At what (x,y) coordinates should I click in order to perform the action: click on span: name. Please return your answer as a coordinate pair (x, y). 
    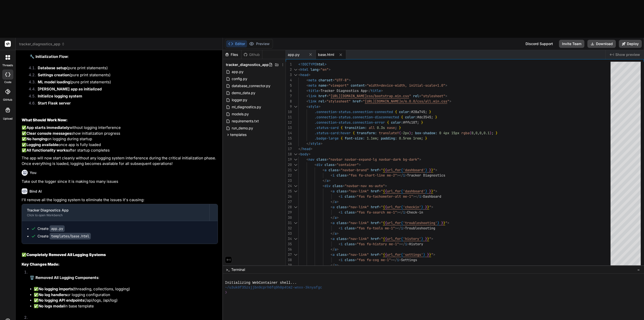
    Looking at the image, I should click on (323, 85).